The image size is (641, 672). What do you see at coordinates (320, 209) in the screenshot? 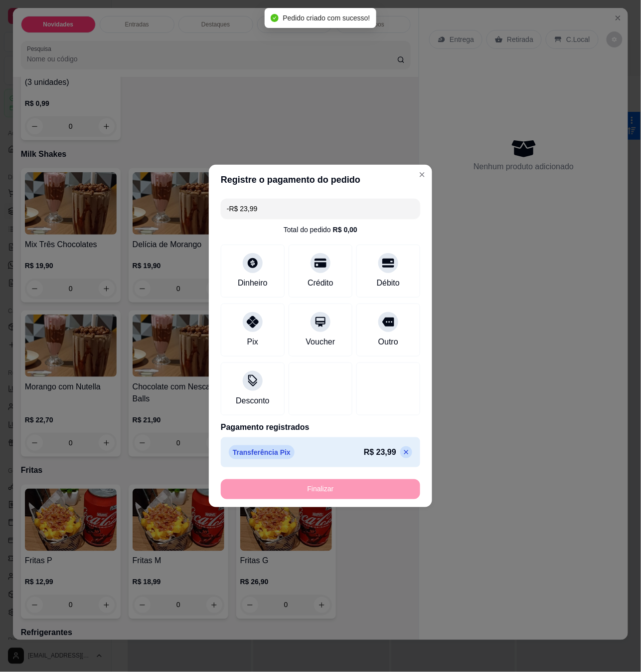
I see `input: Ex.: hambúrguer de cordeiro` at bounding box center [320, 209].